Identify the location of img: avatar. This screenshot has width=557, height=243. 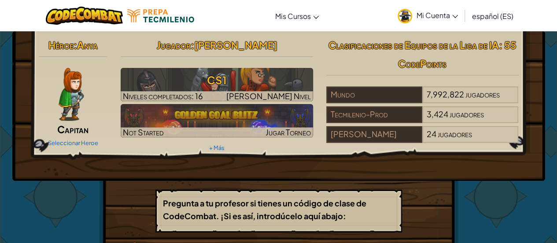
(405, 16).